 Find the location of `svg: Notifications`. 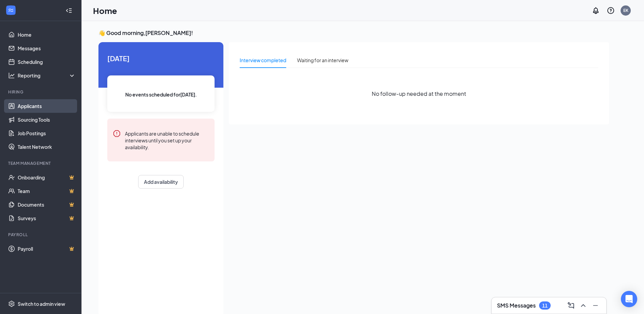

svg: Notifications is located at coordinates (596, 11).